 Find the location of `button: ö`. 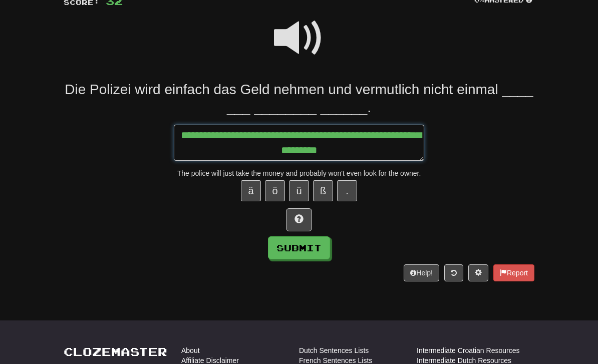

button: ö is located at coordinates (275, 190).